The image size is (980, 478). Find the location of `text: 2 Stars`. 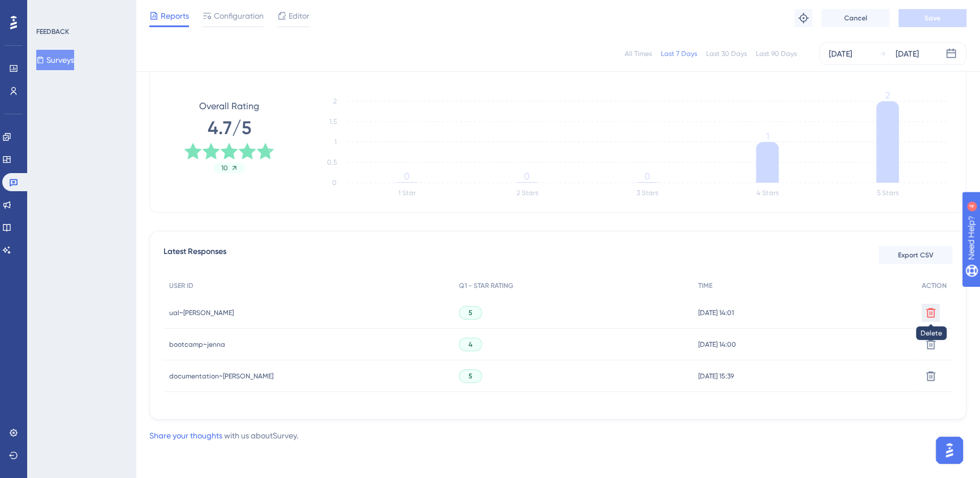

text: 2 Stars is located at coordinates (527, 193).